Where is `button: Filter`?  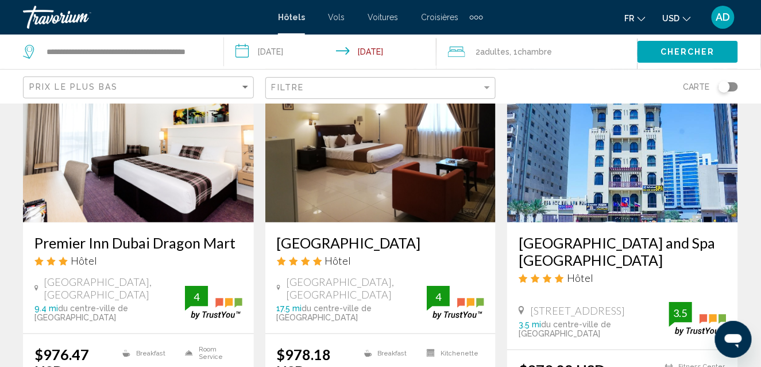 button: Filter is located at coordinates (381, 88).